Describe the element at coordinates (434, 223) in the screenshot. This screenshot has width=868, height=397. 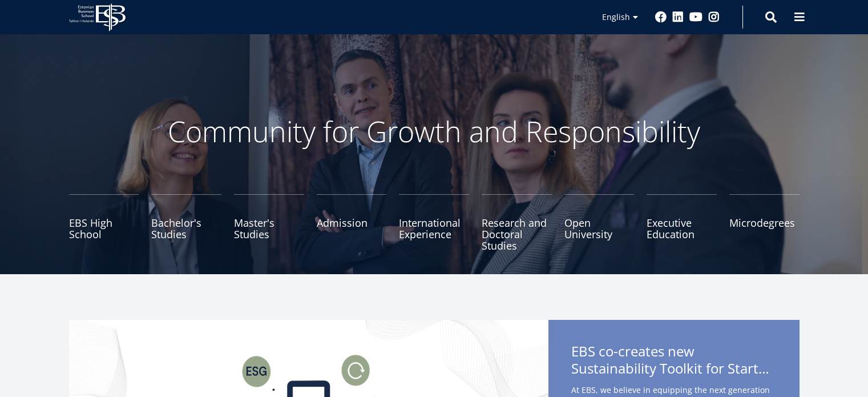
I see `a: International Experience` at that location.